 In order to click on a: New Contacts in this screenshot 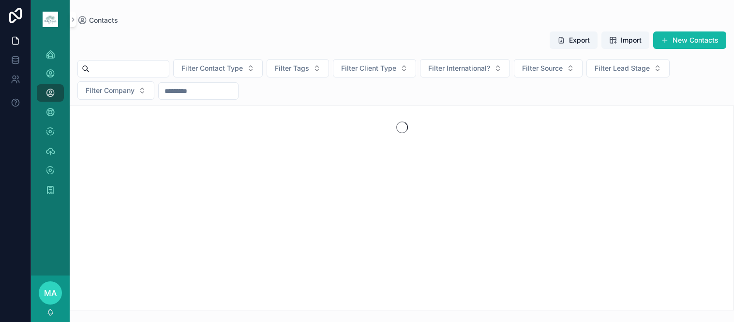, I will do `click(689, 40)`.